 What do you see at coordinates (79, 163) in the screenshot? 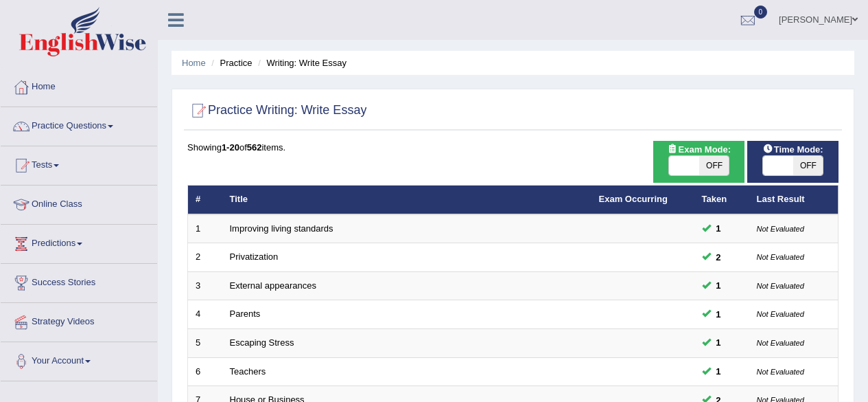
I see `a: Tests` at bounding box center [79, 163].